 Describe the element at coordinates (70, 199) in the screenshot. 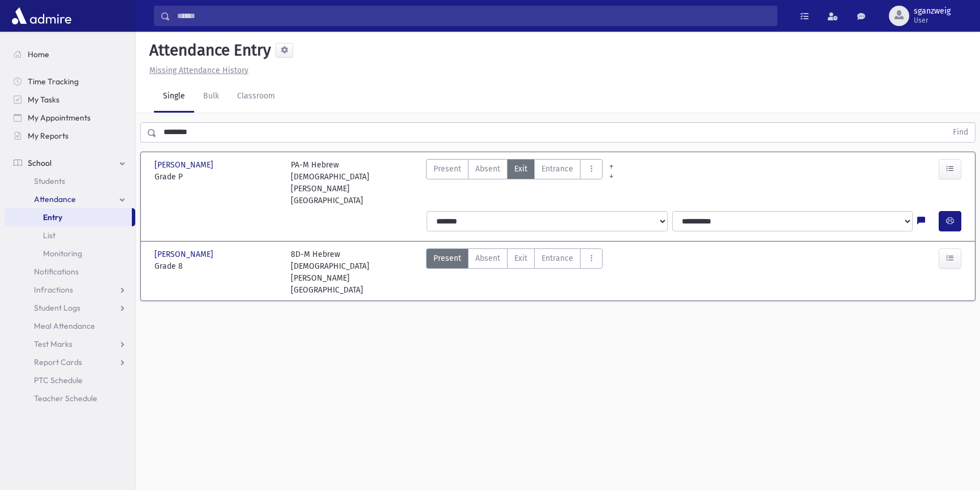

I see `a: Attendance` at that location.